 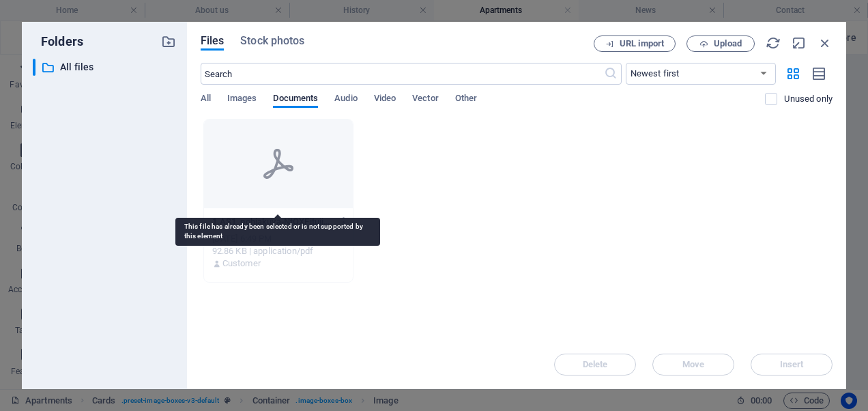 What do you see at coordinates (721, 44) in the screenshot?
I see `button: Upload` at bounding box center [721, 44].